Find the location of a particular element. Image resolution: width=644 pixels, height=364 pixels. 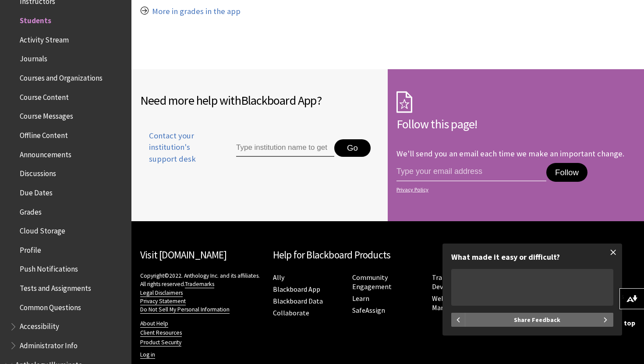

textarea: What made it easy or difficult? is located at coordinates (532, 287).